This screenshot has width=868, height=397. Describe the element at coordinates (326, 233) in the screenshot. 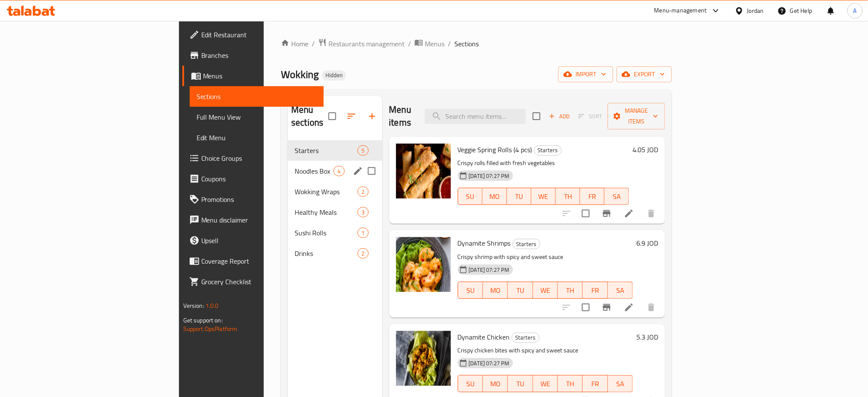

I see `div: Sushi Rolls` at that location.